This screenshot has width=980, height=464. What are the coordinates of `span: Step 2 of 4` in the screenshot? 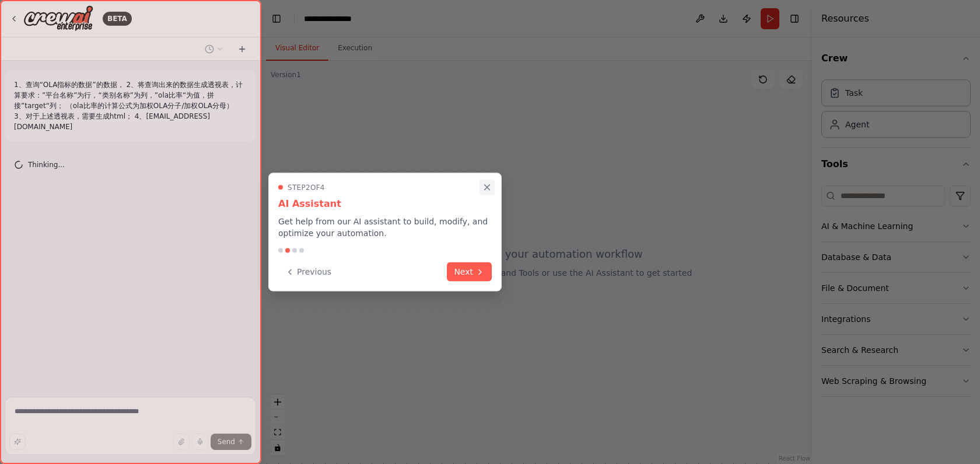 It's located at (306, 188).